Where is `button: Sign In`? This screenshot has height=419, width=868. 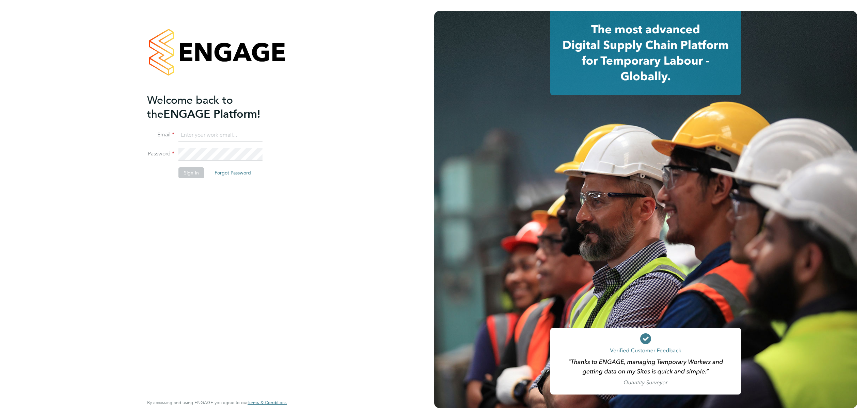
button: Sign In is located at coordinates (191, 173).